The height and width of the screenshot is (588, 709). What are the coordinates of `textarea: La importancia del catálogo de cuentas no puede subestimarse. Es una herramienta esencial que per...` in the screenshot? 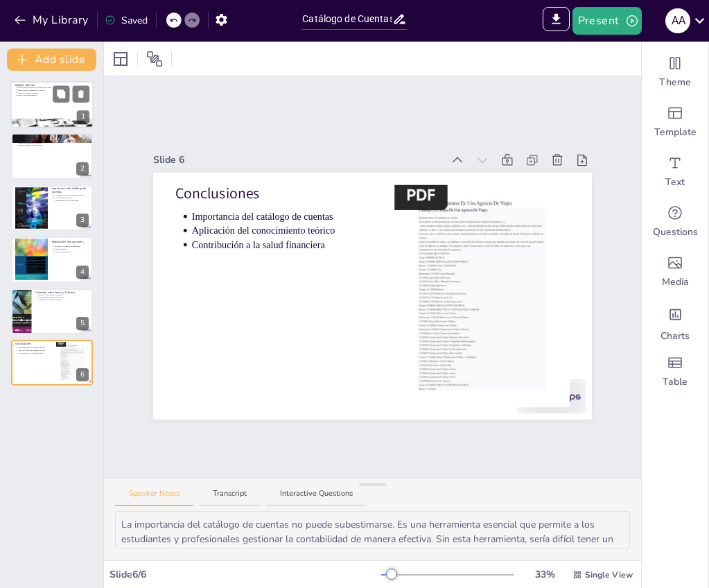 It's located at (372, 530).